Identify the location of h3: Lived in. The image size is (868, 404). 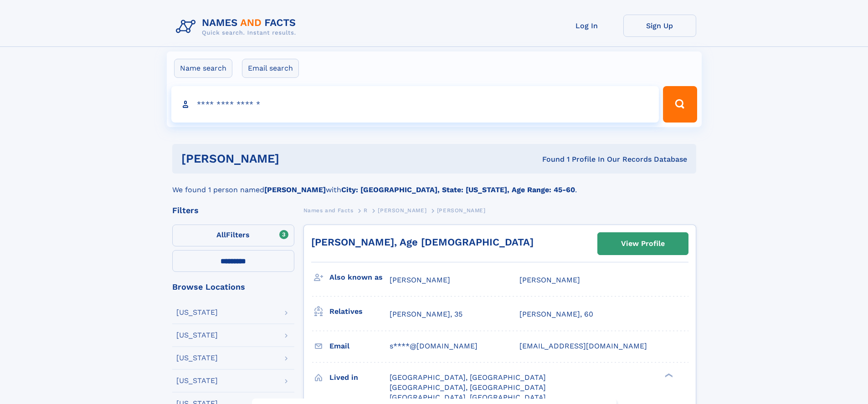
(360, 378).